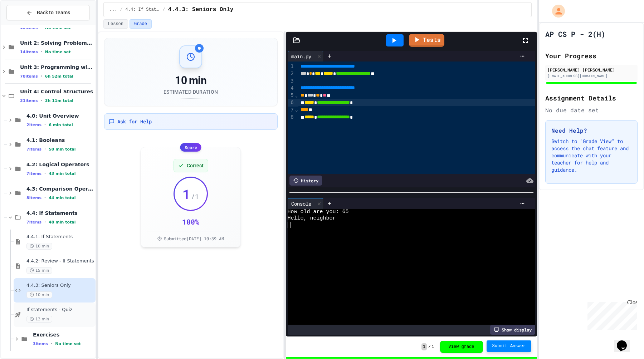 This screenshot has height=359, width=644. I want to click on h2: Assignment Details, so click(592, 98).